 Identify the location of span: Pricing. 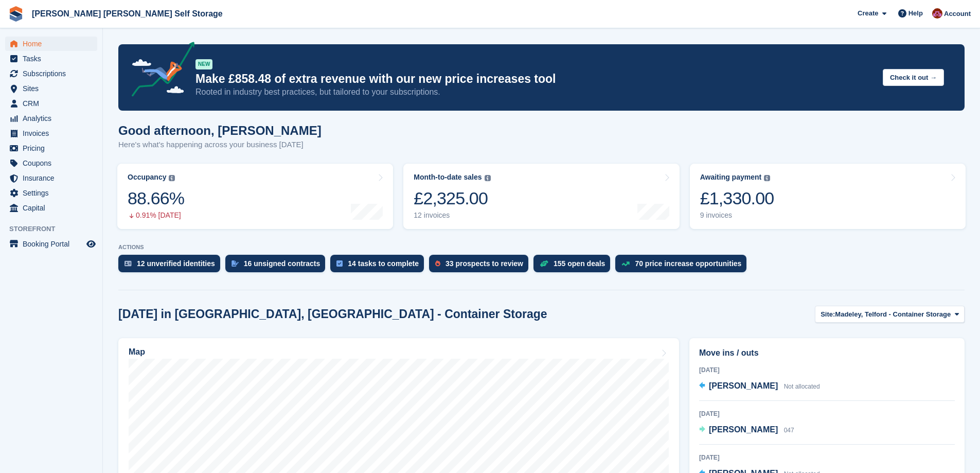
(54, 148).